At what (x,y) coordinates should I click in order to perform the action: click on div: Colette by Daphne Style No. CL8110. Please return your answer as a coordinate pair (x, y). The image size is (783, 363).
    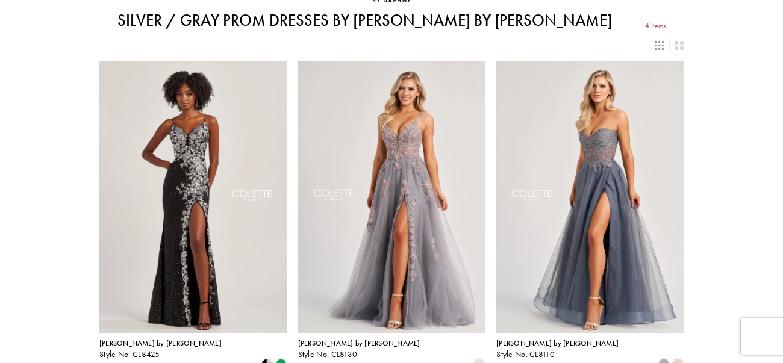
    Looking at the image, I should click on (557, 349).